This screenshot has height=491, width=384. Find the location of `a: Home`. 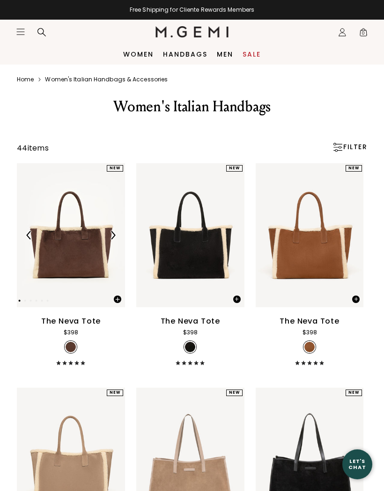

a: Home is located at coordinates (25, 80).